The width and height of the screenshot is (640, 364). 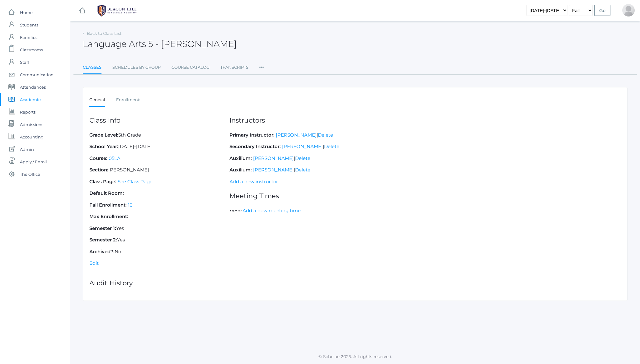 I want to click on p: 5th Grade, so click(x=160, y=136).